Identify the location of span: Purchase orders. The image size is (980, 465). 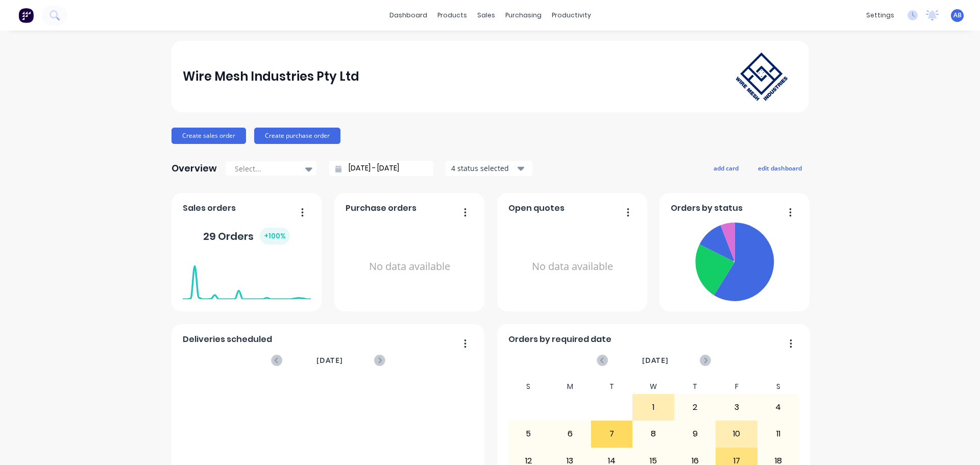
(381, 208).